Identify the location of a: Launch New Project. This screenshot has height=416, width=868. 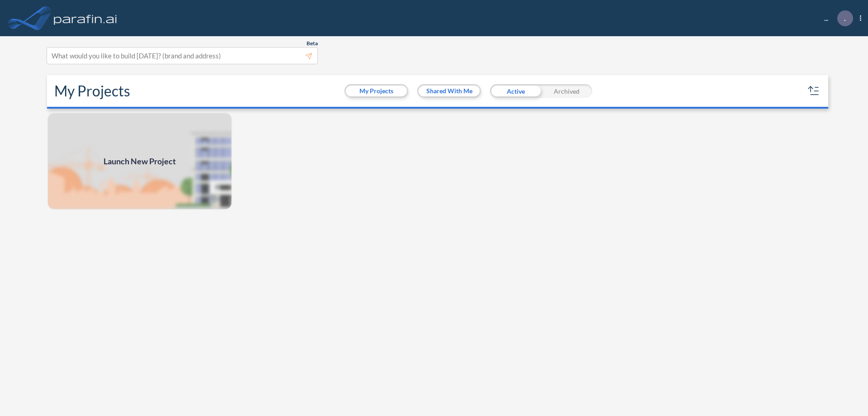
(140, 161).